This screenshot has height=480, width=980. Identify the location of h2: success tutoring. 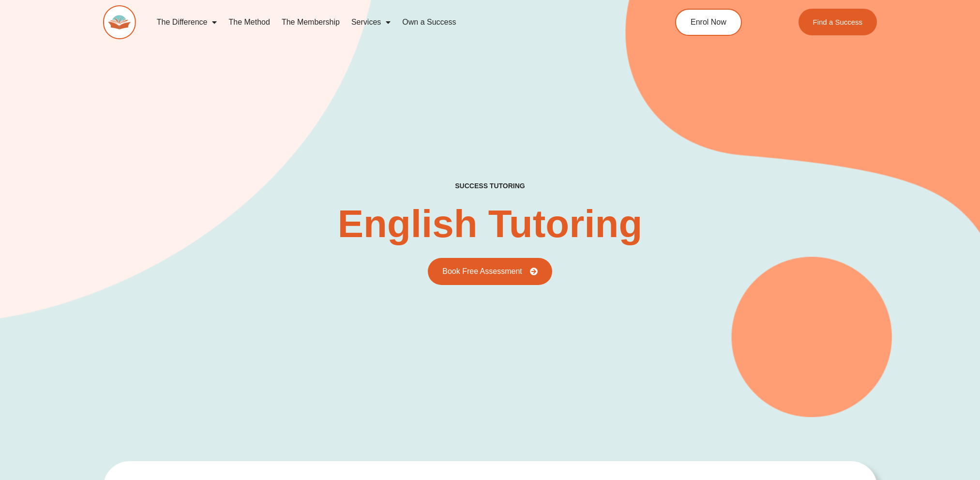
(490, 186).